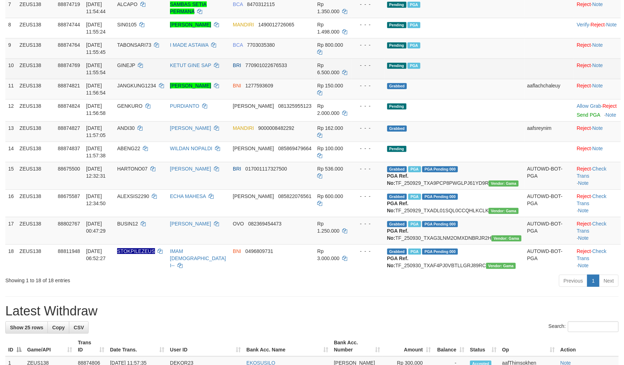 This screenshot has height=365, width=624. I want to click on span: Rp 100.000, so click(330, 148).